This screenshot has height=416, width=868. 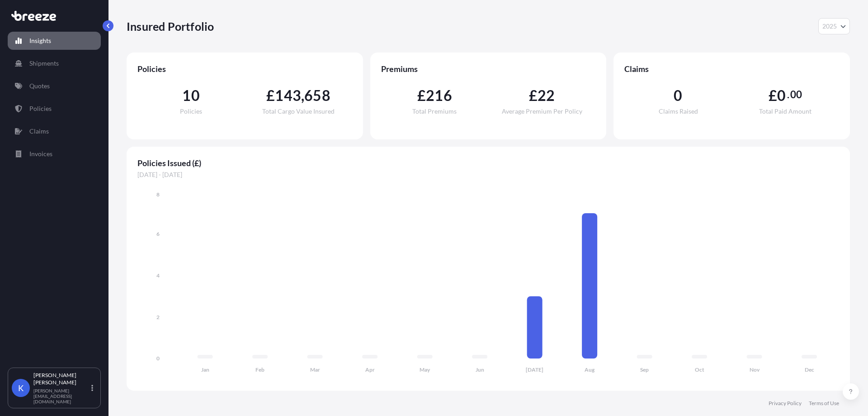 What do you see at coordinates (21, 387) in the screenshot?
I see `span: K` at bounding box center [21, 387].